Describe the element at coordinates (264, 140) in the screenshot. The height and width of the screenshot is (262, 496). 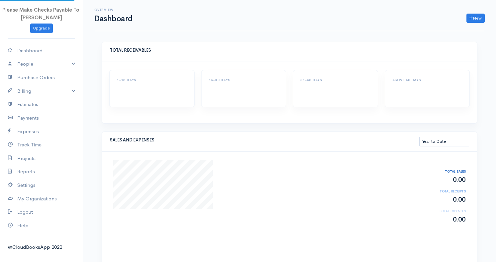
I see `h5: SALES AND EXPENSES` at that location.